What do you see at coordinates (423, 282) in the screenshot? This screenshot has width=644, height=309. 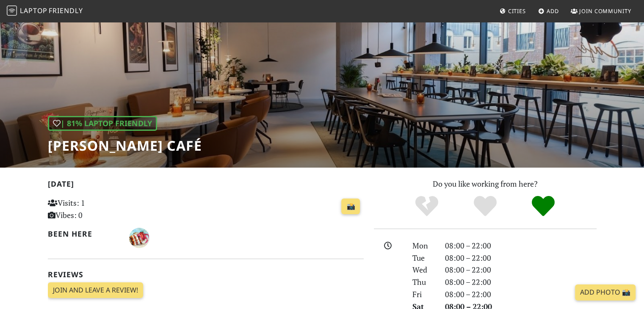 I see `div: Thu` at bounding box center [423, 282].